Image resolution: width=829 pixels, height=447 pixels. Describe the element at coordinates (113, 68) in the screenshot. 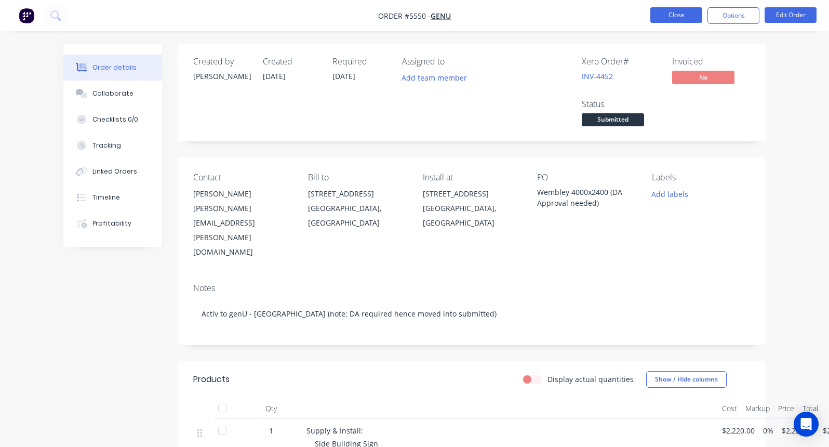

I see `button: Order details` at that location.